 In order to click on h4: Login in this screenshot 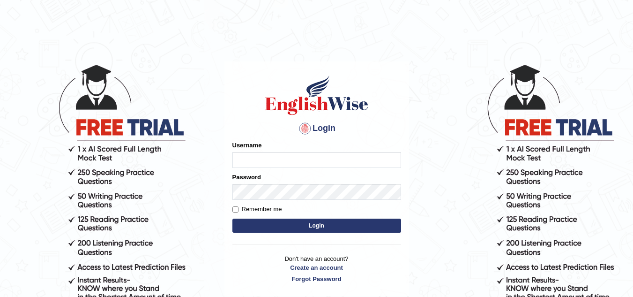, I will do `click(317, 128)`.